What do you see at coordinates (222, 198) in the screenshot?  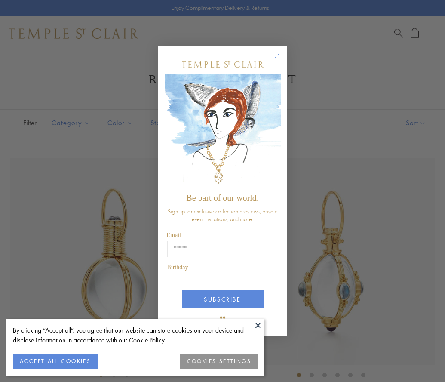 I see `span: Be part of our world.` at bounding box center [222, 198].